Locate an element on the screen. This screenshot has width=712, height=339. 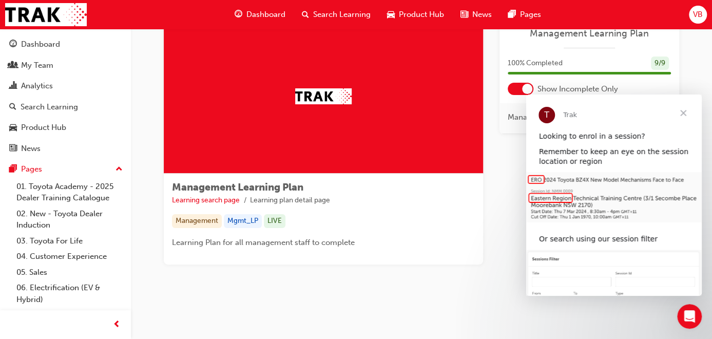
div: Pages is located at coordinates (31, 169).